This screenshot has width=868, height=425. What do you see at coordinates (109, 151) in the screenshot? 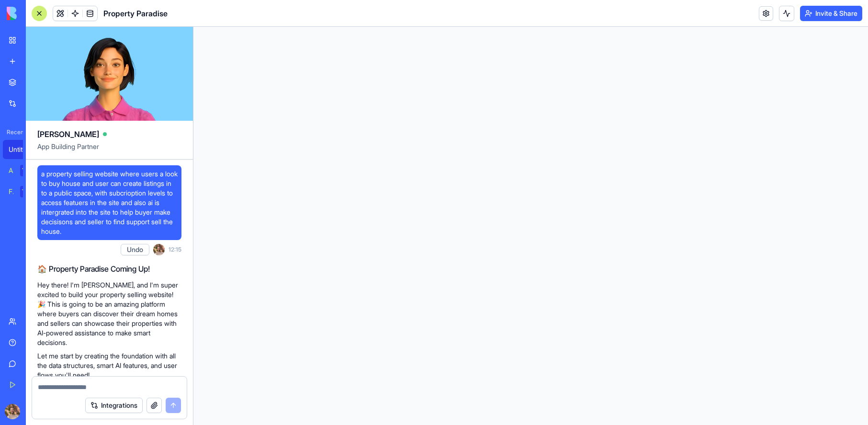
I see `span: App Building Partner` at bounding box center [109, 151].